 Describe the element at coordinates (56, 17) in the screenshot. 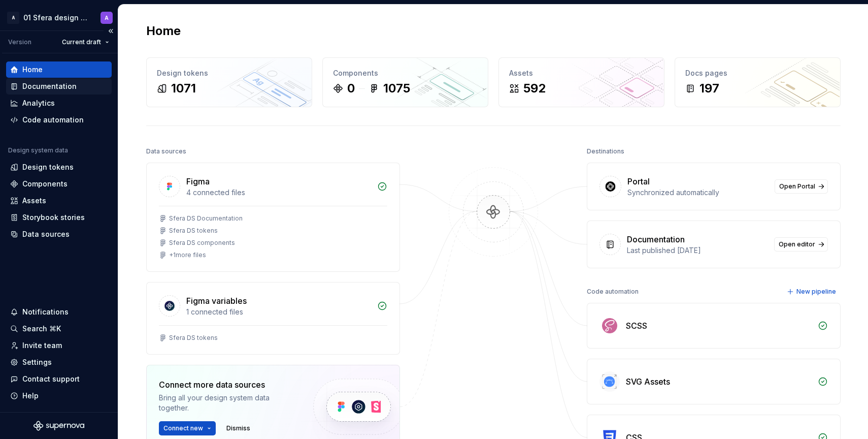

I see `div: 01 Sfera design system` at that location.